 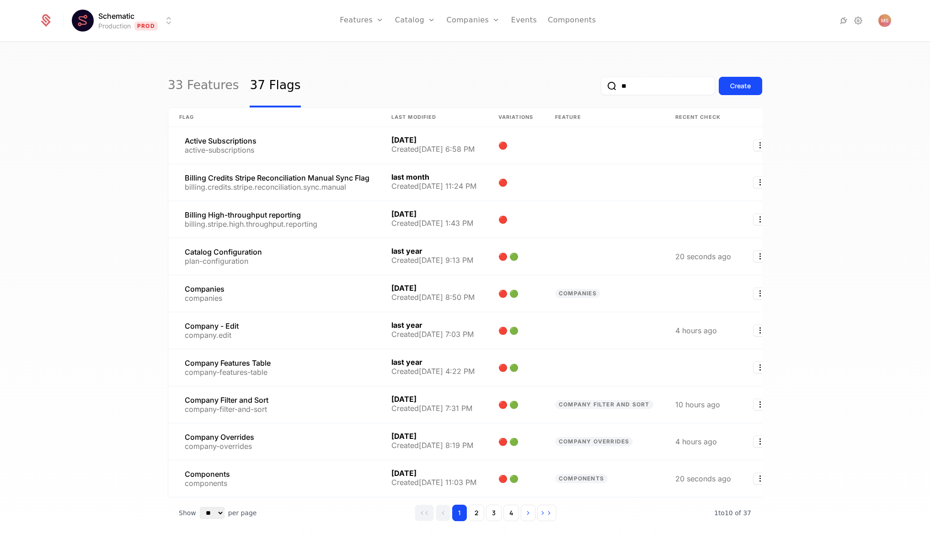 What do you see at coordinates (494, 513) in the screenshot?
I see `button: Go to page 3` at bounding box center [494, 513].